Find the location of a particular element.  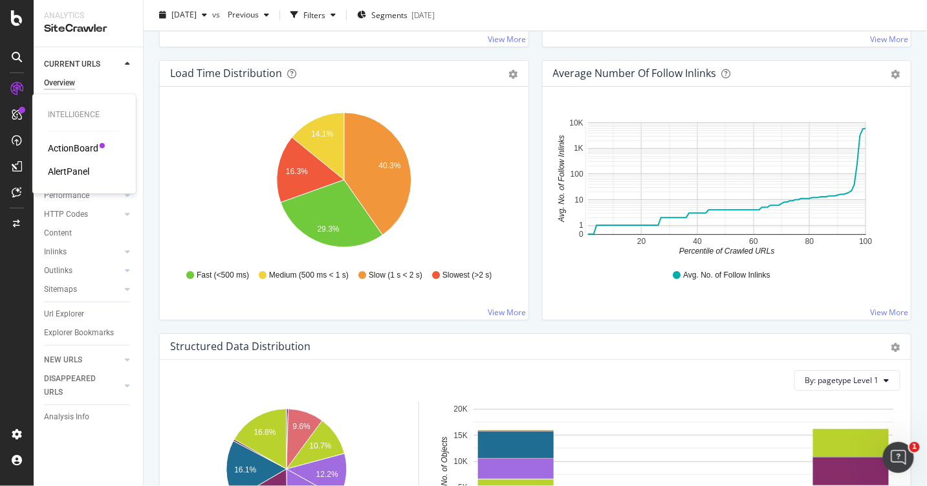

text: 9.6% is located at coordinates (301, 426).